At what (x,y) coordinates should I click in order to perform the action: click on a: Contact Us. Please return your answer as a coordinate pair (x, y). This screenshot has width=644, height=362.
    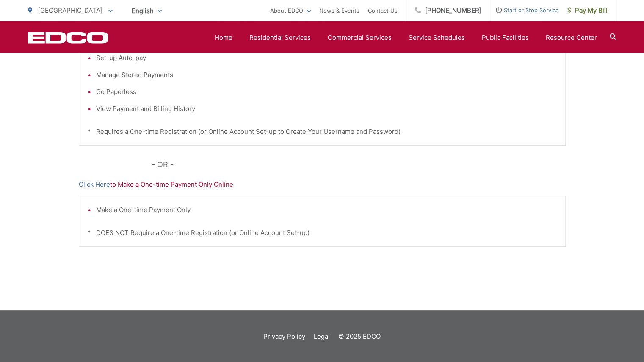
    Looking at the image, I should click on (383, 11).